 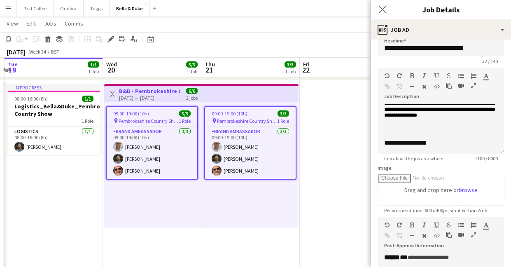 I want to click on div: In progress, so click(x=54, y=87).